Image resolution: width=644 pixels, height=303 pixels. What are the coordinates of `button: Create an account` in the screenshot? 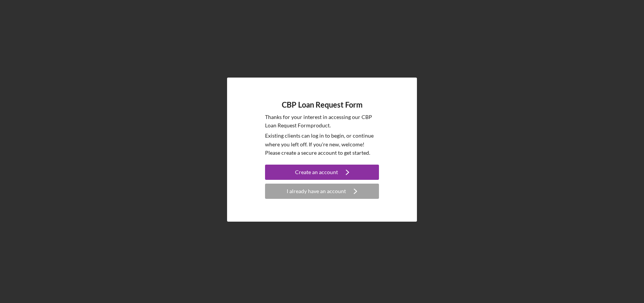 It's located at (322, 172).